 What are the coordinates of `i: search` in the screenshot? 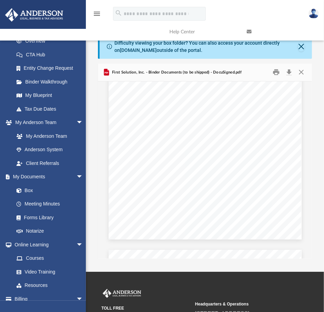 It's located at (118, 13).